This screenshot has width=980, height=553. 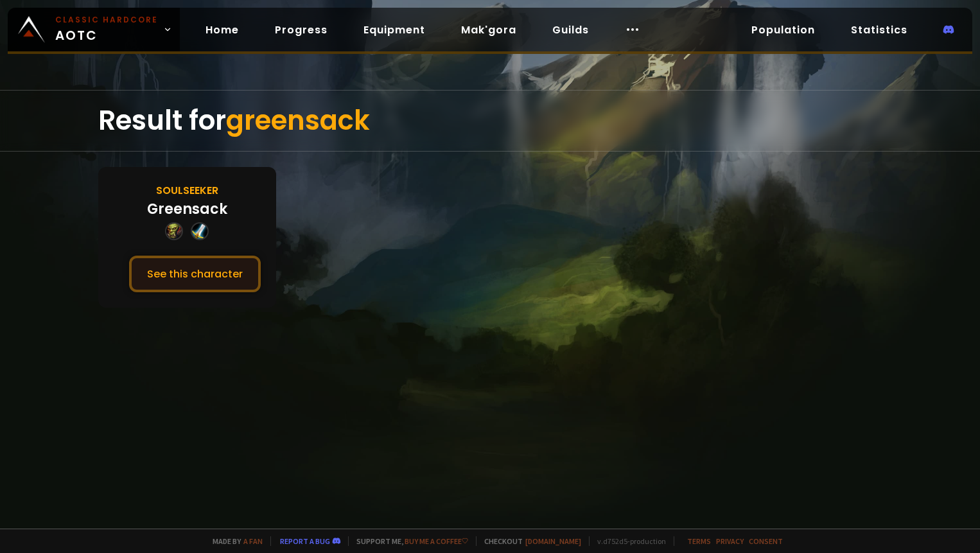 What do you see at coordinates (570, 30) in the screenshot?
I see `a: Guilds` at bounding box center [570, 30].